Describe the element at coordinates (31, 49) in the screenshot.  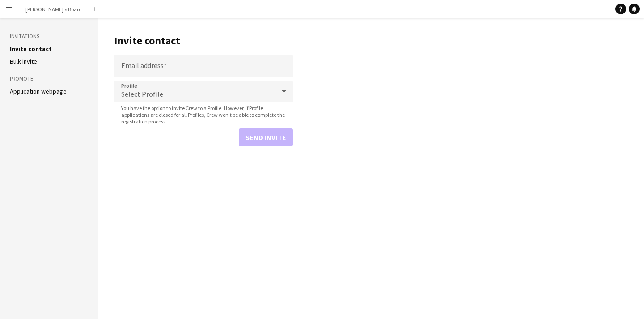
I see `a: Invite contact` at that location.